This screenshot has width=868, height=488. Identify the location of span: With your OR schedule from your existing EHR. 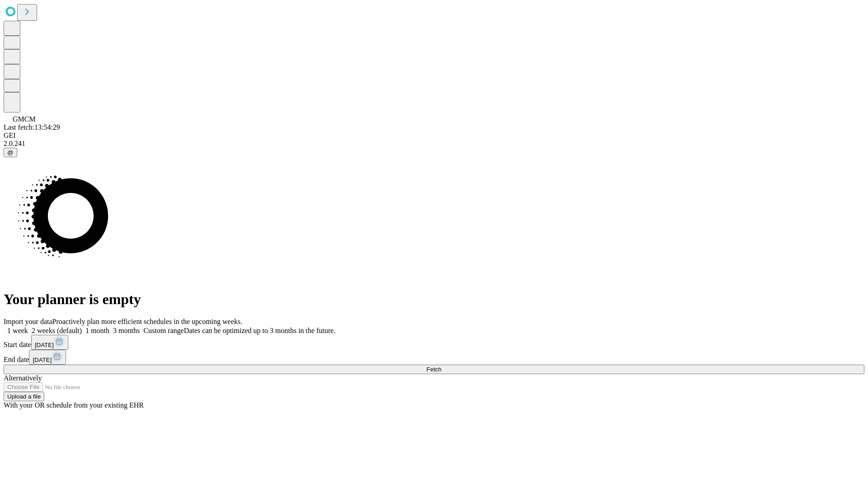
(74, 405).